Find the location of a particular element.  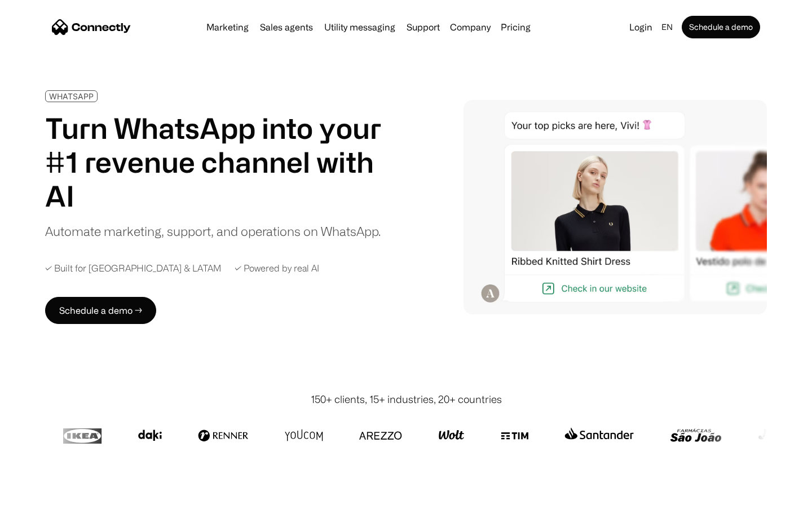

div: 150+ clients, 15+ industries, 20+ countries is located at coordinates (406, 399).